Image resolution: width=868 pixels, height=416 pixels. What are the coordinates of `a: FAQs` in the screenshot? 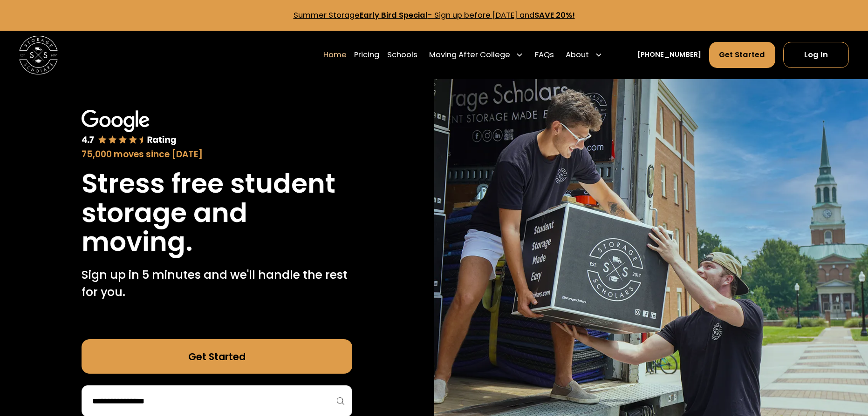 It's located at (544, 55).